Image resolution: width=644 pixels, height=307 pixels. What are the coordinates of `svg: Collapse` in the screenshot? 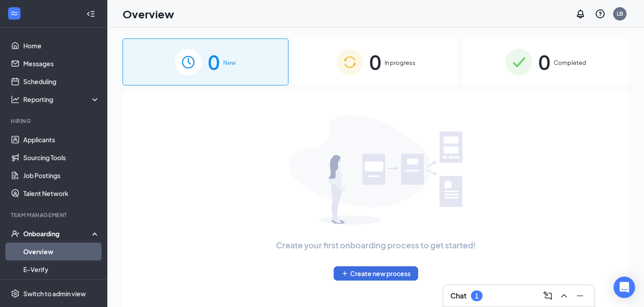 It's located at (91, 14).